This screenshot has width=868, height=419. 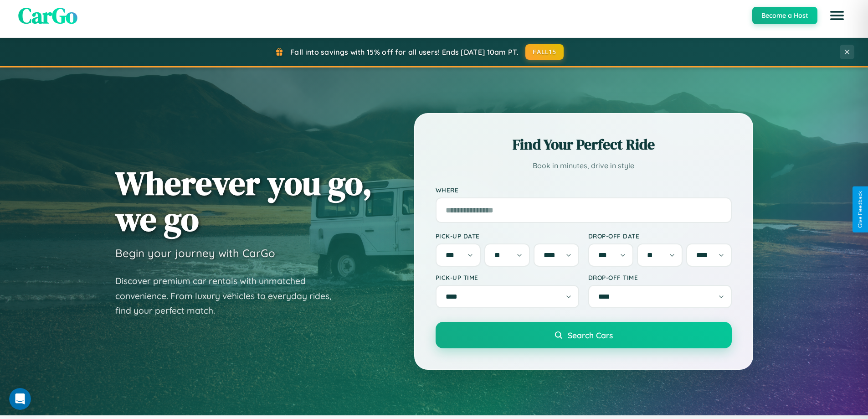 What do you see at coordinates (583, 190) in the screenshot?
I see `label: Where` at bounding box center [583, 190].